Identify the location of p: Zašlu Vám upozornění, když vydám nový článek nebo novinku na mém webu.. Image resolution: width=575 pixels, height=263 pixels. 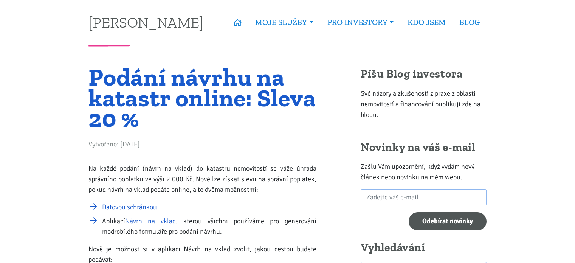
(423, 172).